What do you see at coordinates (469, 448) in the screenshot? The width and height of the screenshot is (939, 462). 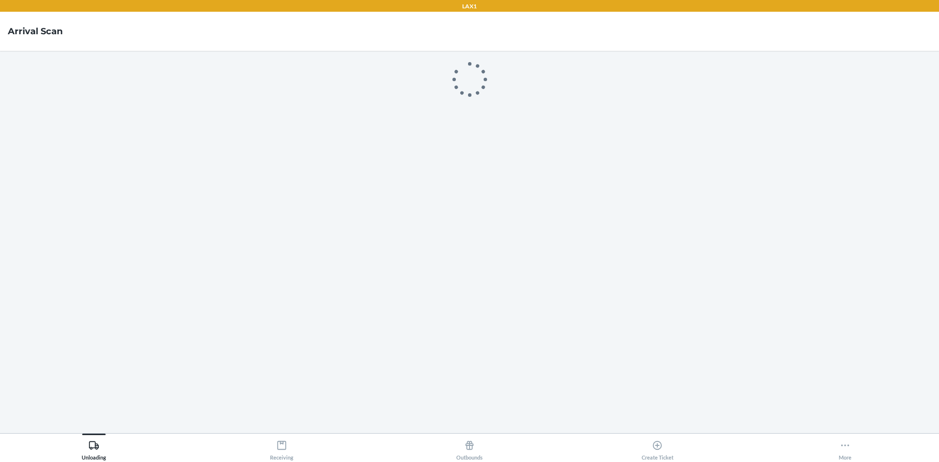 I see `div: Outbounds` at bounding box center [469, 448].